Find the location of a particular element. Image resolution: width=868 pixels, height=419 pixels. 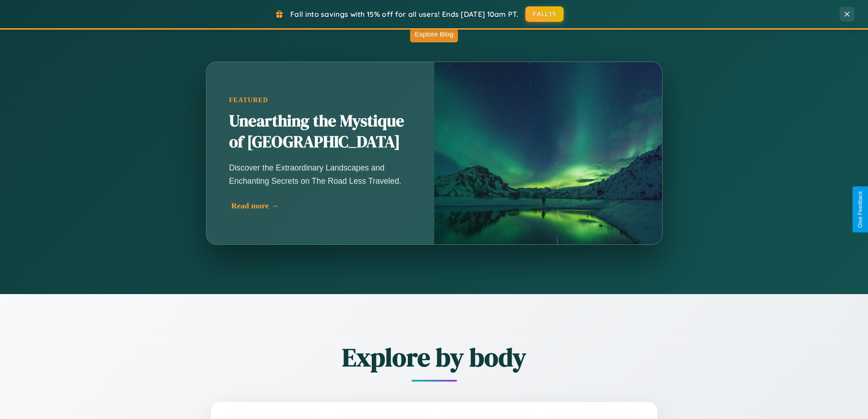

button: FALL15 is located at coordinates (544, 14).